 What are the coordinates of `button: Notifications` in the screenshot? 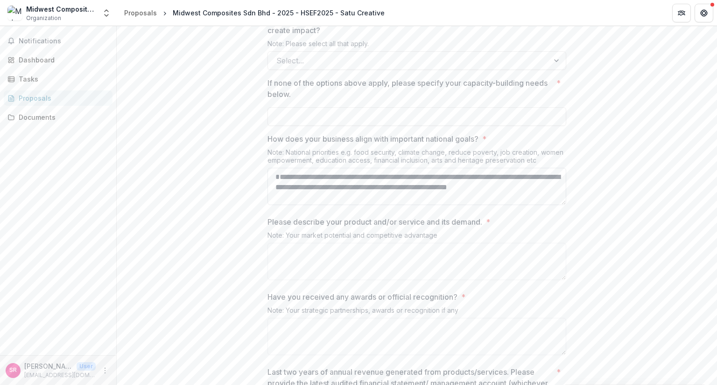 It's located at (58, 41).